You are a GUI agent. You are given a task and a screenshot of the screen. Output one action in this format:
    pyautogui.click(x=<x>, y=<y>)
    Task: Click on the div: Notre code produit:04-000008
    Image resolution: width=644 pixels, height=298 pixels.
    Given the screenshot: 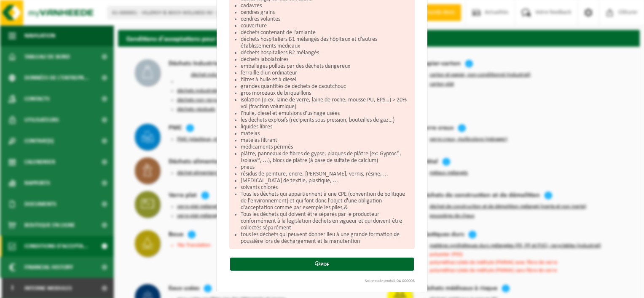 What is the action you would take?
    pyautogui.click(x=322, y=281)
    